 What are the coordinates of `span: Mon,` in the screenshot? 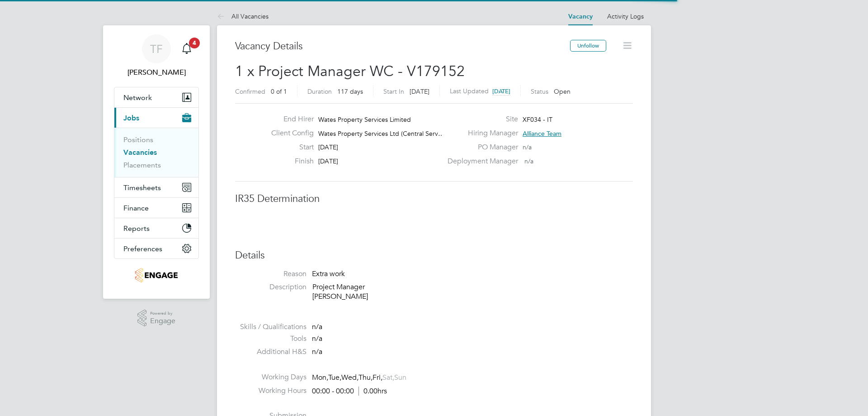 It's located at (320, 377).